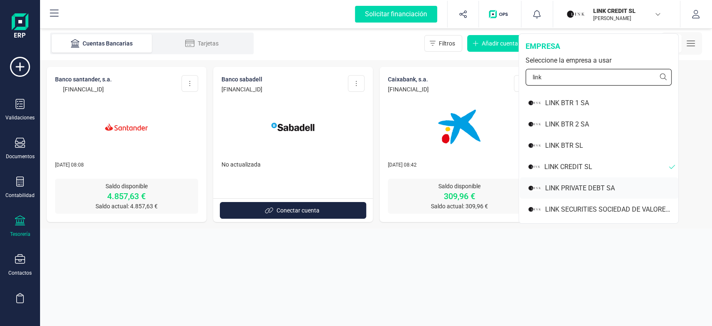 The image size is (712, 326). I want to click on div: empresa, so click(599, 46).